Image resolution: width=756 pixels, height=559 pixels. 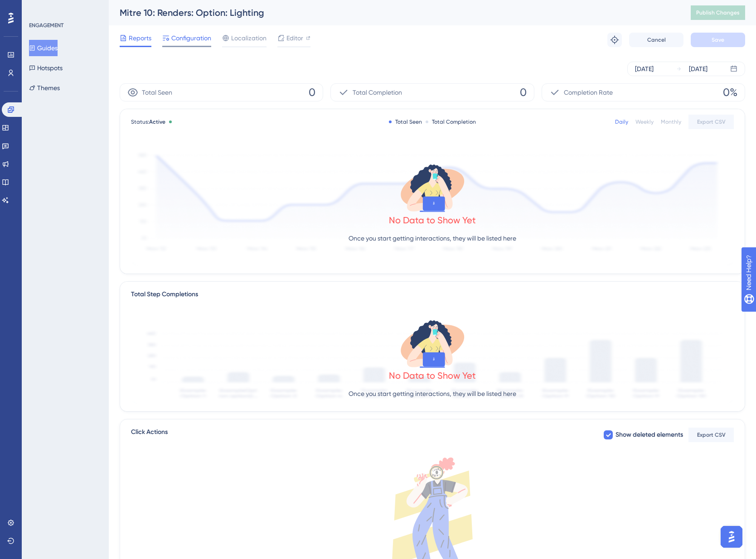 What do you see at coordinates (656, 40) in the screenshot?
I see `span: Cancel` at bounding box center [656, 40].